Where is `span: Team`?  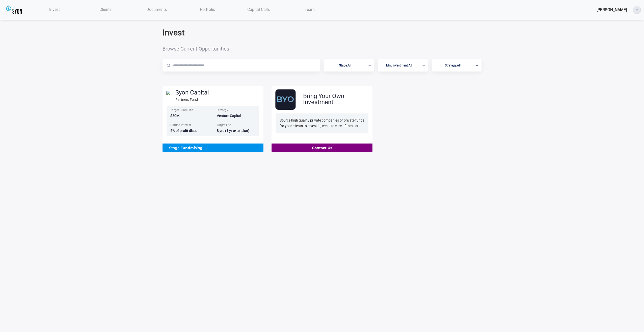 span: Team is located at coordinates (310, 9).